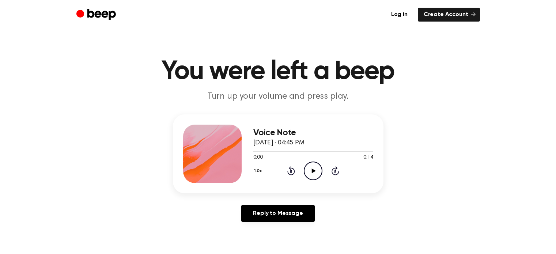 The image size is (556, 254). I want to click on a: Create Account, so click(449, 15).